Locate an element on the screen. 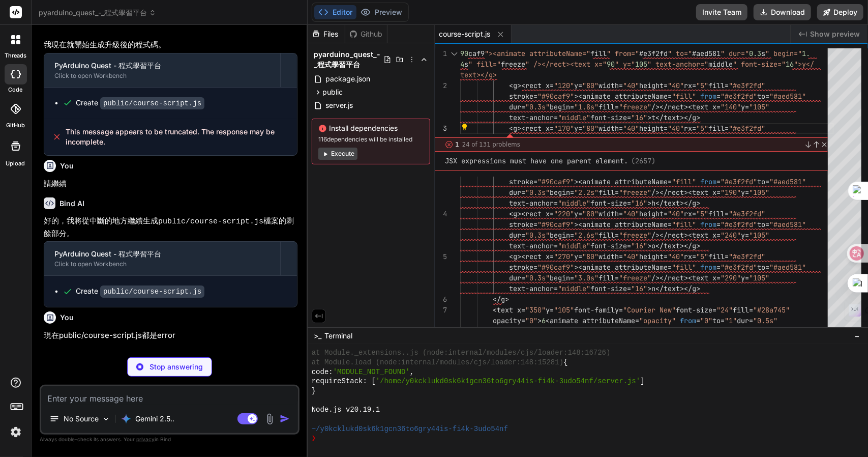  span: stroke is located at coordinates (521, 224).